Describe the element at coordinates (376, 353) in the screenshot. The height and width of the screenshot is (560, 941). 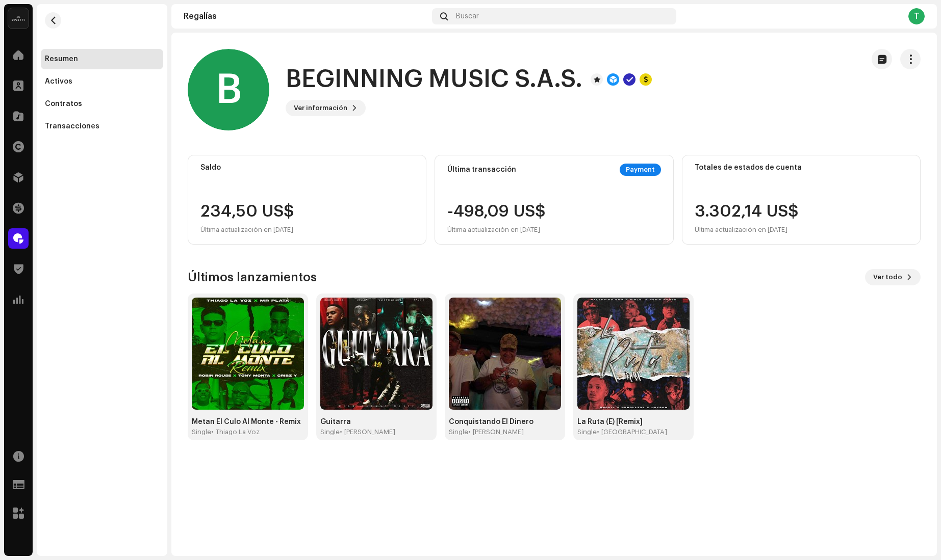
I see `img: 2933dce0-3162-4fb1-a2eb-ee615ec0f41e` at that location.